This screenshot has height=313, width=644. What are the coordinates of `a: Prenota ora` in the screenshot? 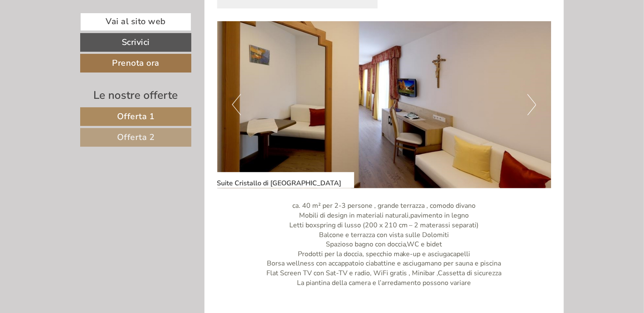 It's located at (136, 63).